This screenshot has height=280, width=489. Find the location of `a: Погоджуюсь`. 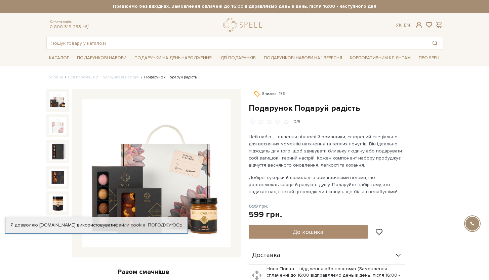

a: Погоджуюсь is located at coordinates (165, 225).